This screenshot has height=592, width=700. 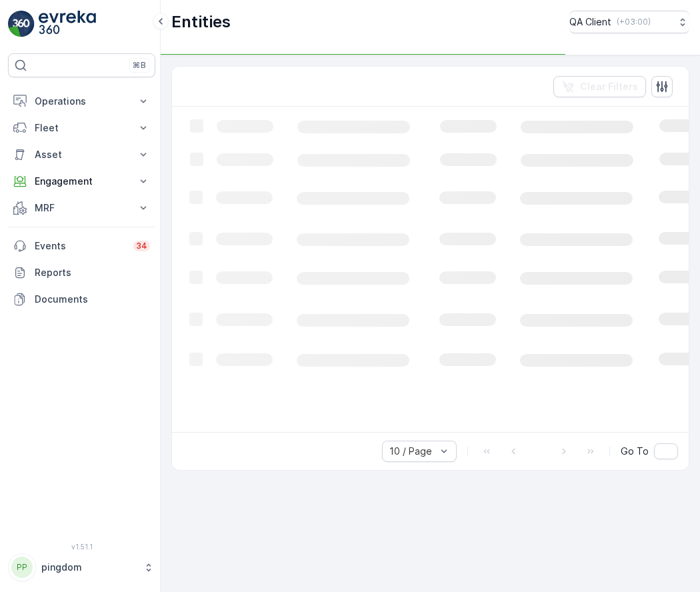 What do you see at coordinates (633, 22) in the screenshot?
I see `p: ( +03:00 )` at bounding box center [633, 22].